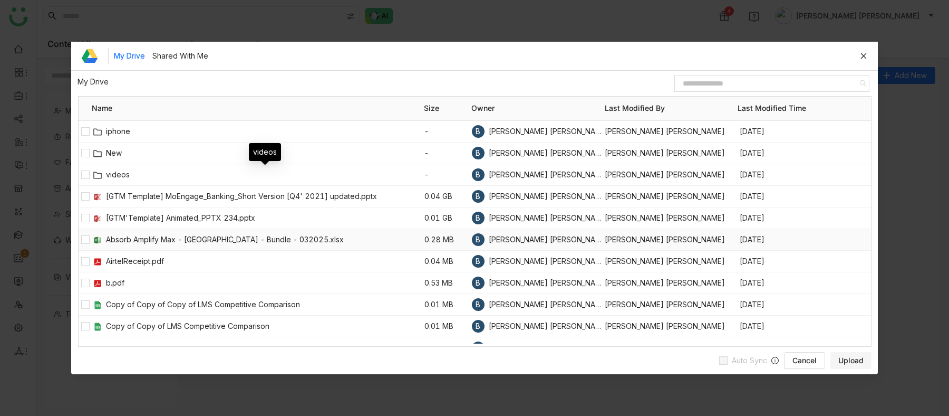 The image size is (949, 416). I want to click on span: 0.28 MB, so click(448, 239).